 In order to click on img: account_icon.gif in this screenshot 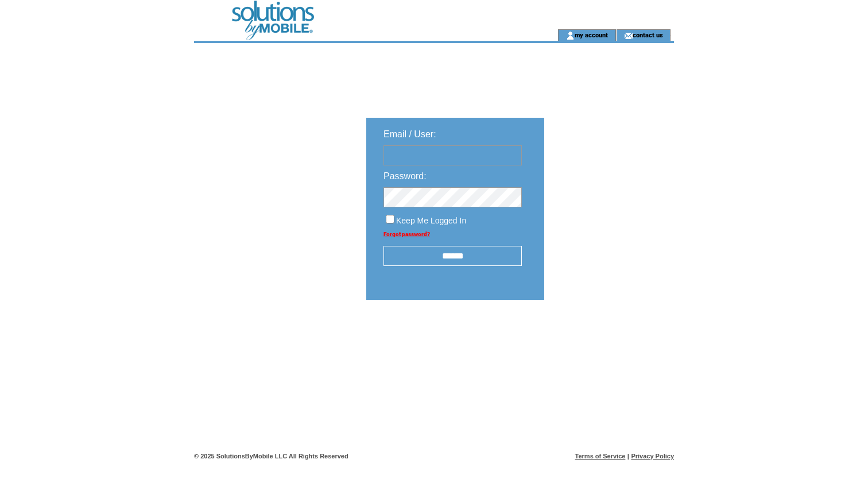, I will do `click(570, 36)`.